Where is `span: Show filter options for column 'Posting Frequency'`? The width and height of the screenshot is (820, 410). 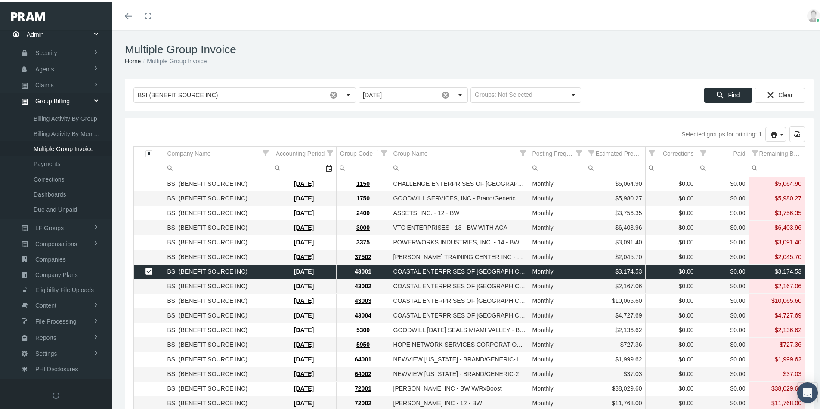 span: Show filter options for column 'Posting Frequency' is located at coordinates (579, 151).